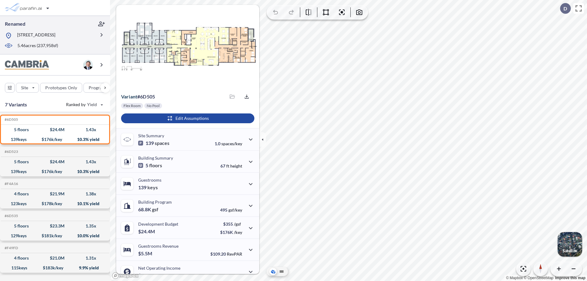 This screenshot has width=587, height=281. What do you see at coordinates (147, 231) in the screenshot?
I see `p: $24.4M` at bounding box center [147, 231].